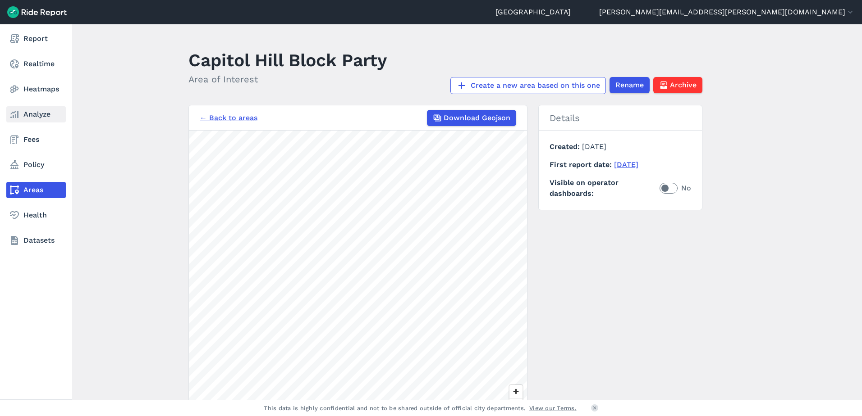 This screenshot has height=416, width=862. Describe the element at coordinates (36, 190) in the screenshot. I see `a: Areas` at that location.